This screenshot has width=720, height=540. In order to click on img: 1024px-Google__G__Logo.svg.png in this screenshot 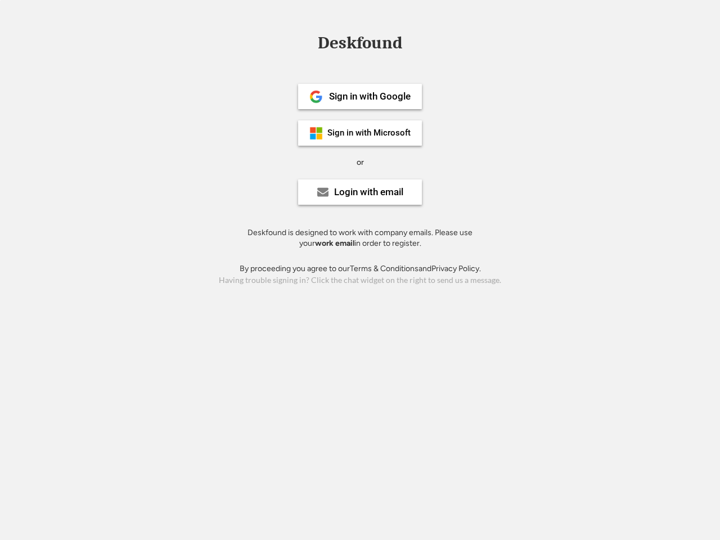, I will do `click(316, 97)`.